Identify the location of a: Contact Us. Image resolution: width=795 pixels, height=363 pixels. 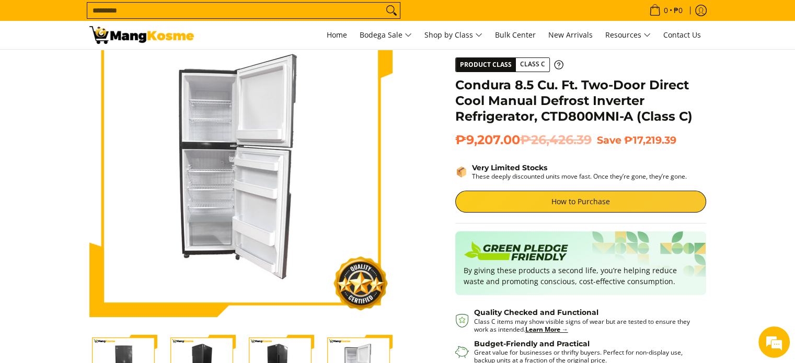
(682, 35).